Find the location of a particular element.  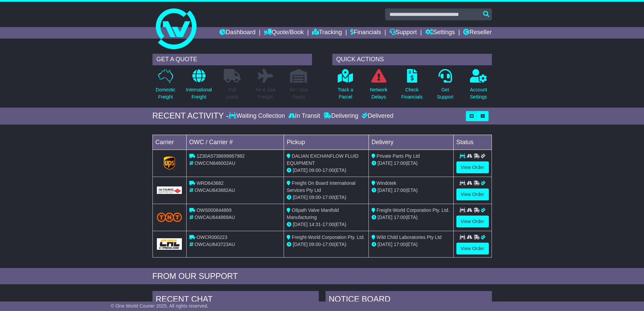

p: Air / Sea Depot is located at coordinates (299, 93).